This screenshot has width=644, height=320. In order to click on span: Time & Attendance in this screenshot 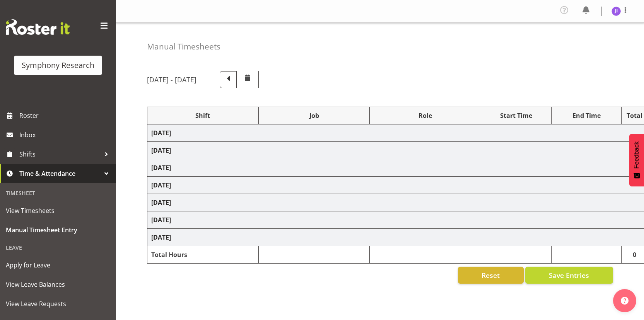, I will do `click(60, 173)`.